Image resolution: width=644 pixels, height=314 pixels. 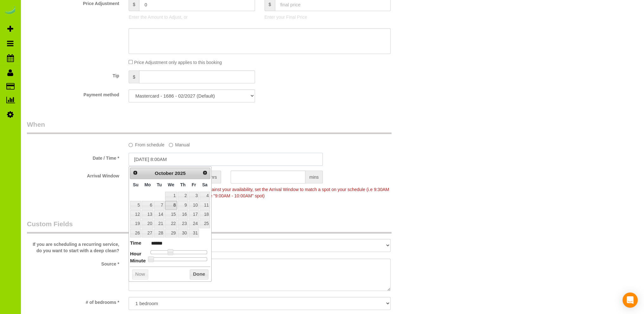 I want to click on span: Tuesday, so click(x=160, y=185).